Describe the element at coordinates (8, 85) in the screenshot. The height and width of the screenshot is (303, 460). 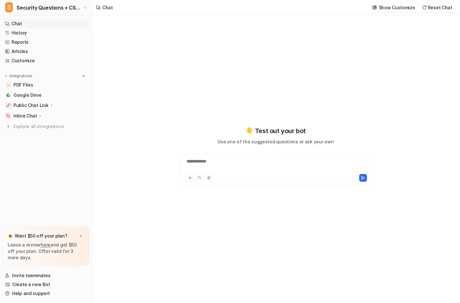
I see `img: PDF Files` at that location.